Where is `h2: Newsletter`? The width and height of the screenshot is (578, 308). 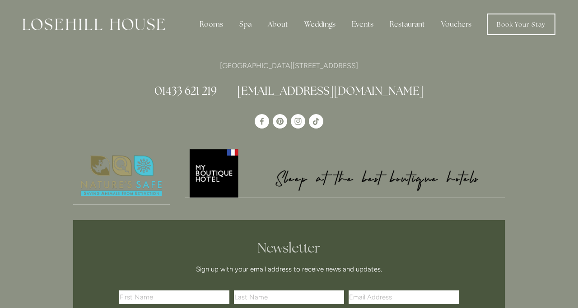
h2: Newsletter is located at coordinates (289, 248).